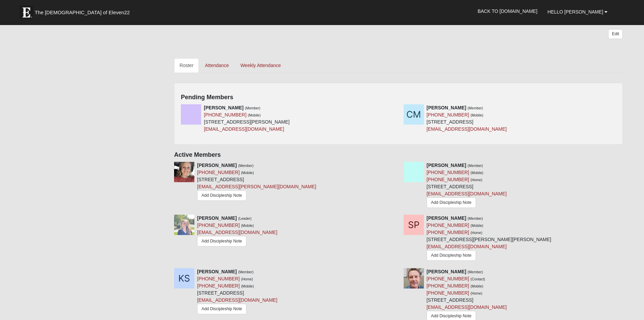 Image resolution: width=644 pixels, height=320 pixels. What do you see at coordinates (217, 65) in the screenshot?
I see `a: Attendance` at bounding box center [217, 65].